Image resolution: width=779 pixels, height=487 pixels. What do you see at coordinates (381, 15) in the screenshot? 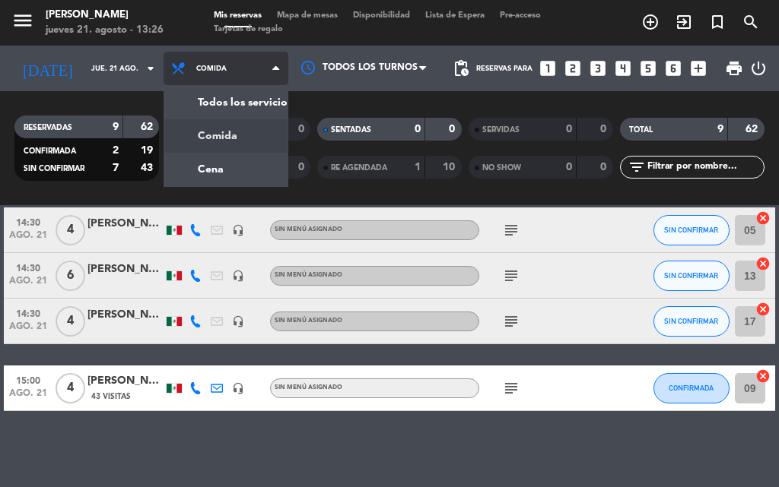
I see `span: Disponibilidad` at bounding box center [381, 15].